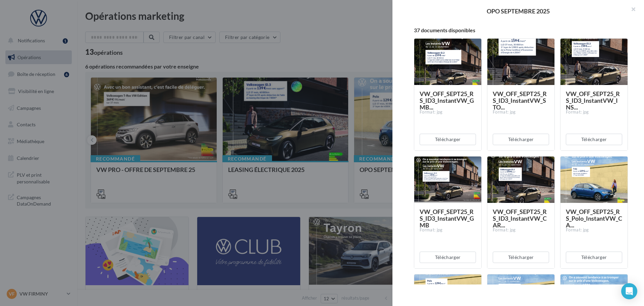 This screenshot has width=644, height=306. What do you see at coordinates (518, 11) in the screenshot?
I see `div: OPO SEPTEMBRE 2025` at bounding box center [518, 11].